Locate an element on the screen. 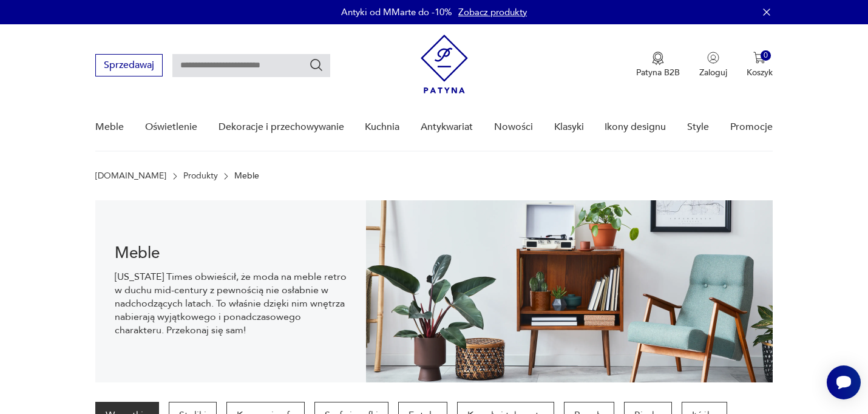 The width and height of the screenshot is (868, 414). a: Nowości is located at coordinates (513, 127).